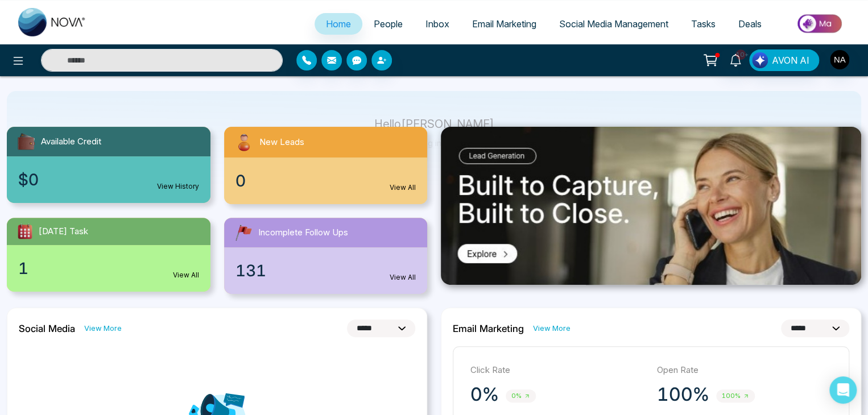 The image size is (868, 415). I want to click on img: newLeads.svg, so click(244, 142).